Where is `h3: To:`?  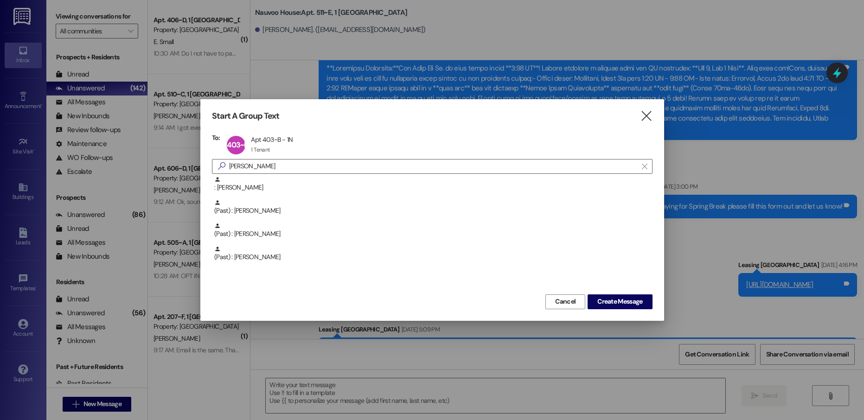 h3: To: is located at coordinates (216, 138).